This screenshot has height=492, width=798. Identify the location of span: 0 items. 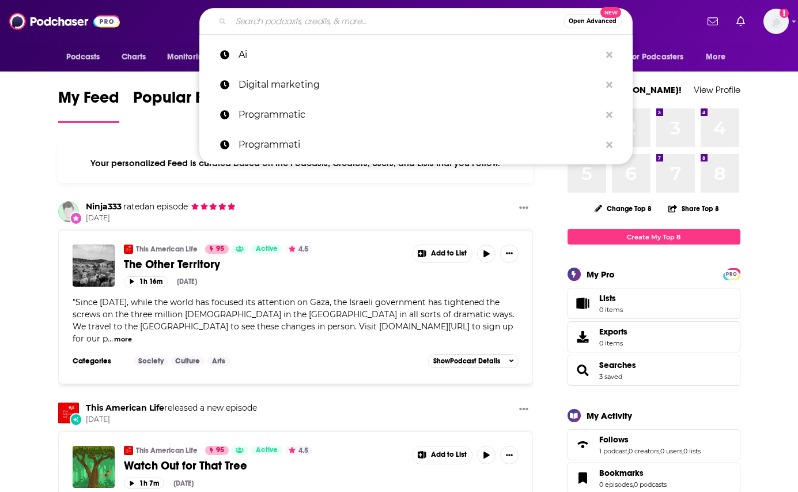
(613, 343).